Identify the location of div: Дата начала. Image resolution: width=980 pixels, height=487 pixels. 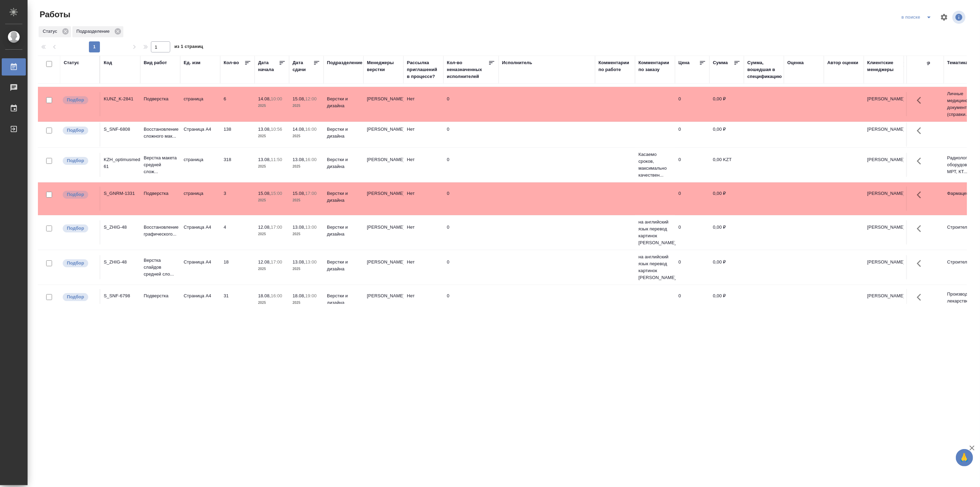
(268, 66).